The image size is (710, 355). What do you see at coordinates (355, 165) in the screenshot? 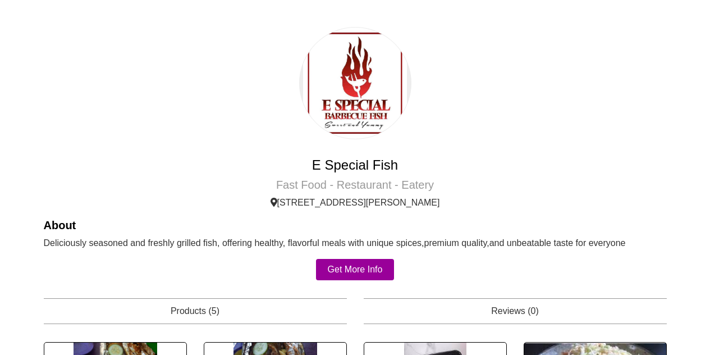
I see `h4: E Special Fish` at bounding box center [355, 165].